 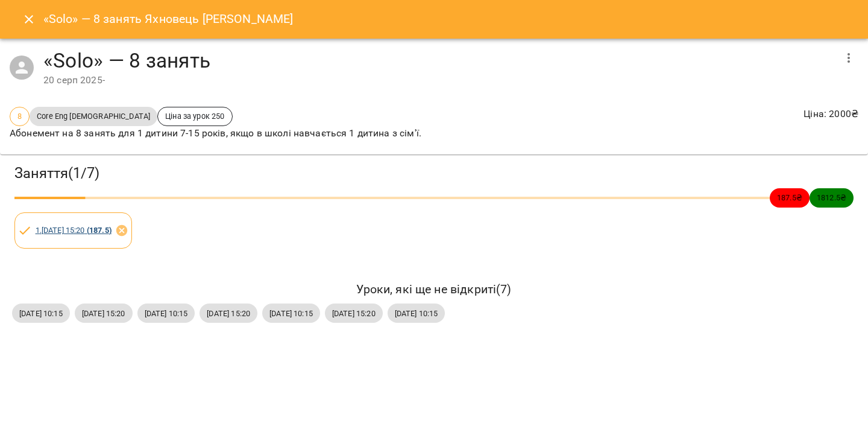 I want to click on span: 187.5 ₴, so click(x=790, y=197).